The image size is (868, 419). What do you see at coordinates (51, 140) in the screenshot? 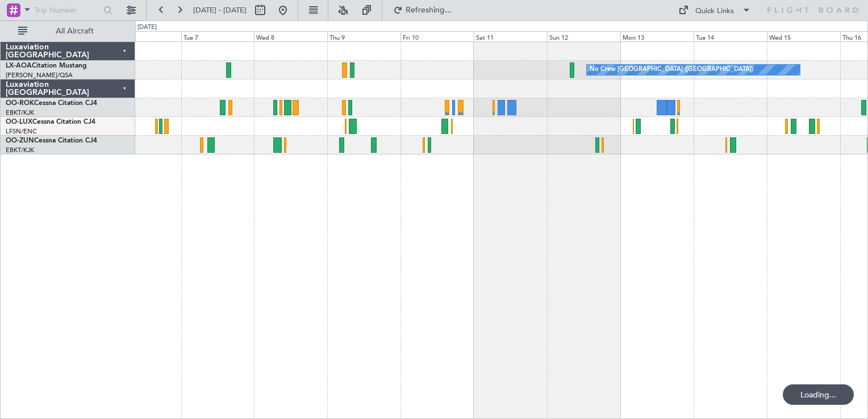
I see `a: OO-ZUNCessna Citation CJ4` at bounding box center [51, 140].